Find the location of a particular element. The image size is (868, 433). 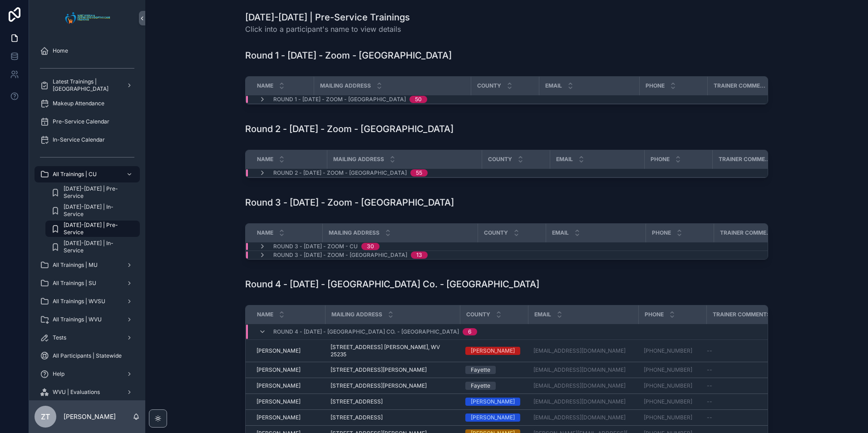

div: 55 is located at coordinates (419, 173).